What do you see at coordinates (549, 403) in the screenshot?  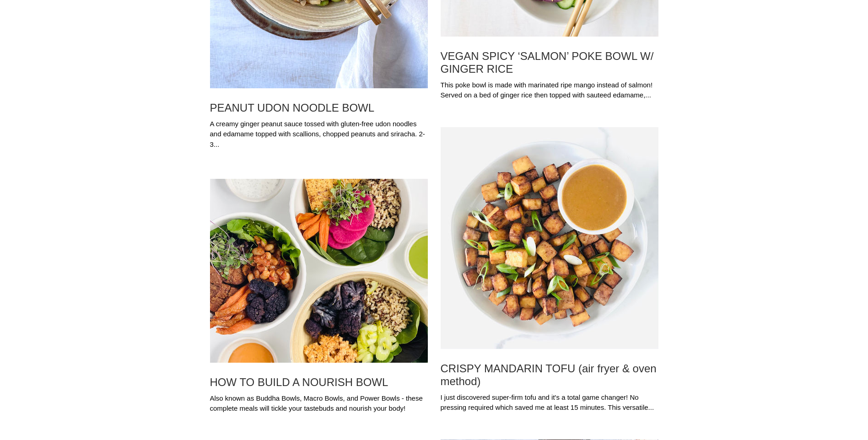 I see `div: I just discovered super-firm tofu and it's a total game changer! No pressing required which saved...` at bounding box center [549, 403].